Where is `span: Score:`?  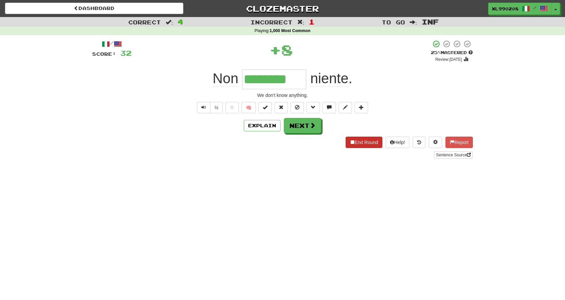
span: Score: is located at coordinates (104, 54).